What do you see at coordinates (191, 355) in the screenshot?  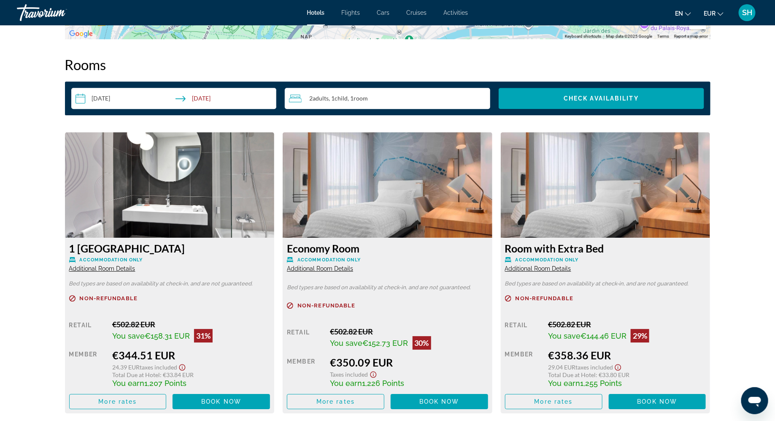 I see `div: €344.51 EUR` at bounding box center [191, 355].